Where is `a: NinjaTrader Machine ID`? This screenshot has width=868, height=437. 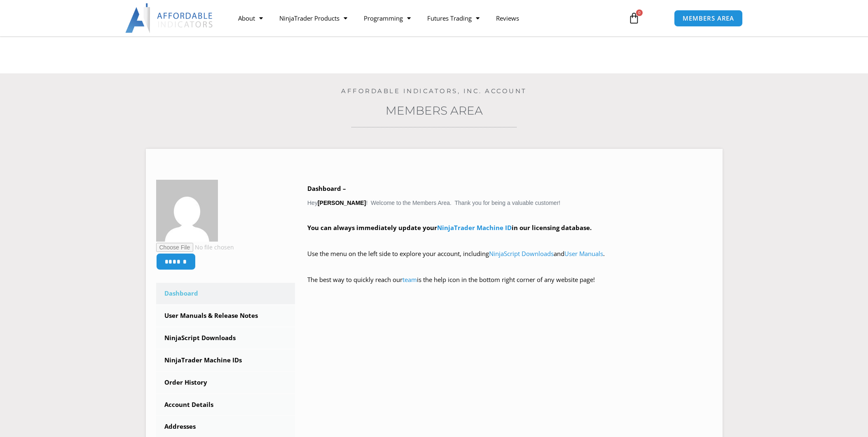 a: NinjaTrader Machine ID is located at coordinates (474, 228).